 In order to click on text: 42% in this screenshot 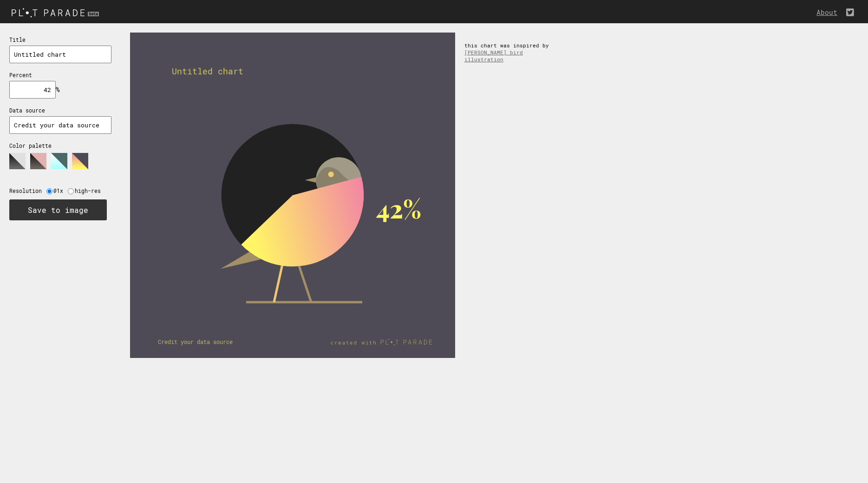, I will do `click(398, 208)`.